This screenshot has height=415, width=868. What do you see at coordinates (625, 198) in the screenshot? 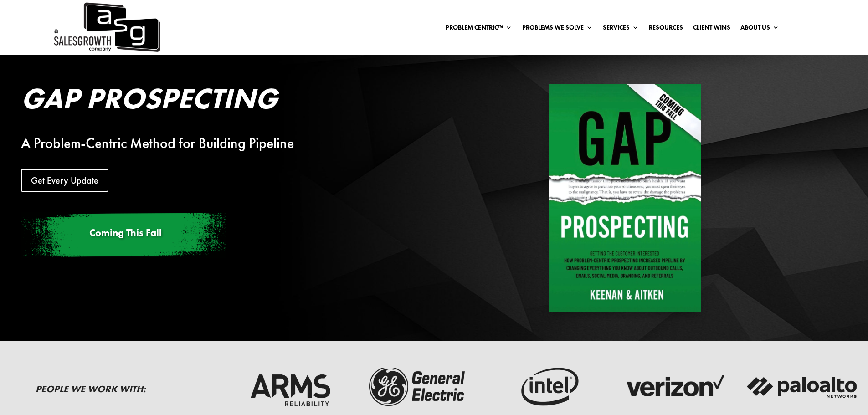
I see `img: Gap Prospecting - Coming This Fall` at bounding box center [625, 198].